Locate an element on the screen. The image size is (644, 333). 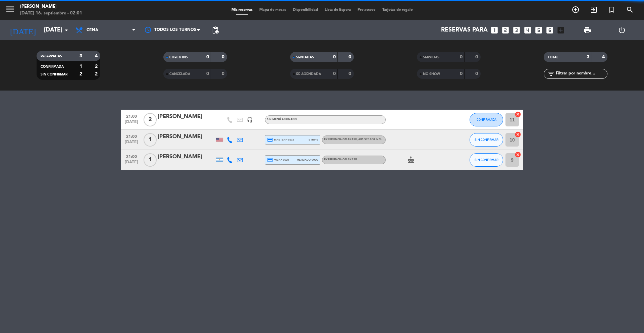
span: pending_actions is located at coordinates (215, 30).